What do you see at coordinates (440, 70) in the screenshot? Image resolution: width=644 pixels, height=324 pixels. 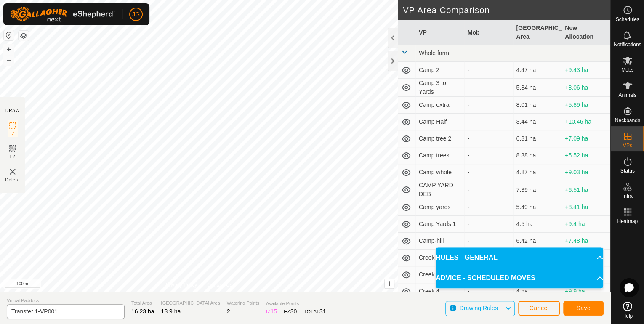 I see `td: Camp 2` at bounding box center [440, 70].